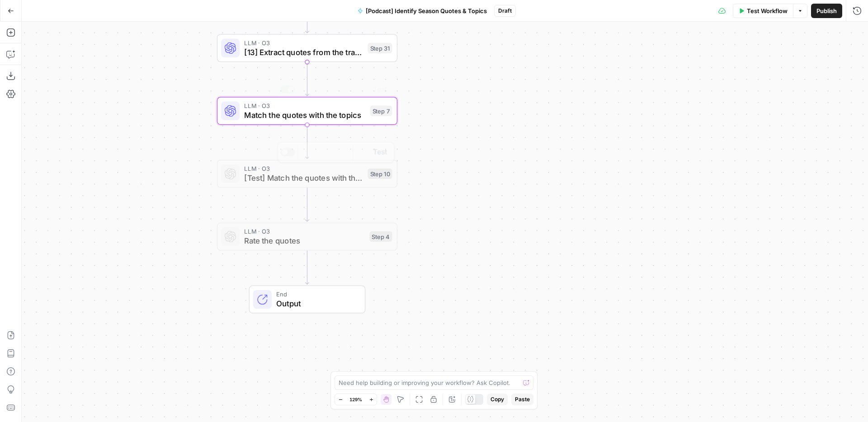  I want to click on span: Paste, so click(522, 399).